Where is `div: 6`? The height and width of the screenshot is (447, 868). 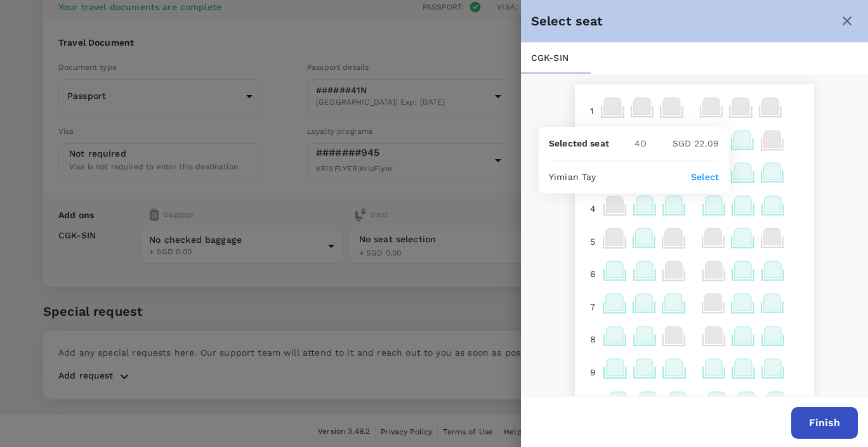 div: 6 is located at coordinates (592, 274).